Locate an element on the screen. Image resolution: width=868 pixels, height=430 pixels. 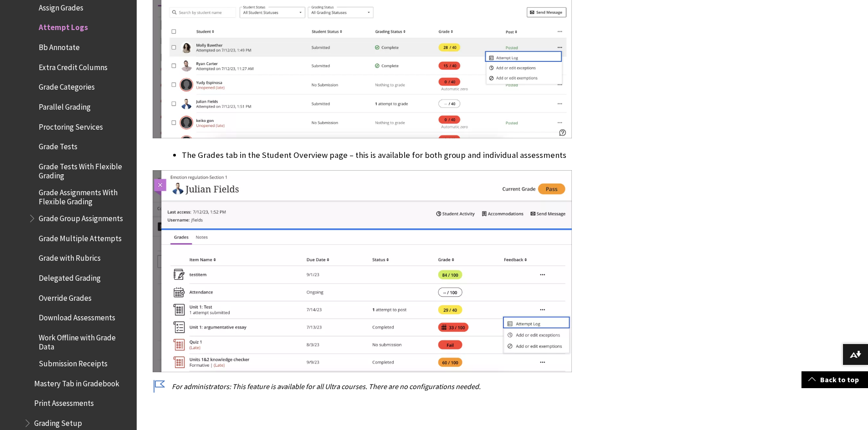
span: Attempt Logs is located at coordinates (63, 26).